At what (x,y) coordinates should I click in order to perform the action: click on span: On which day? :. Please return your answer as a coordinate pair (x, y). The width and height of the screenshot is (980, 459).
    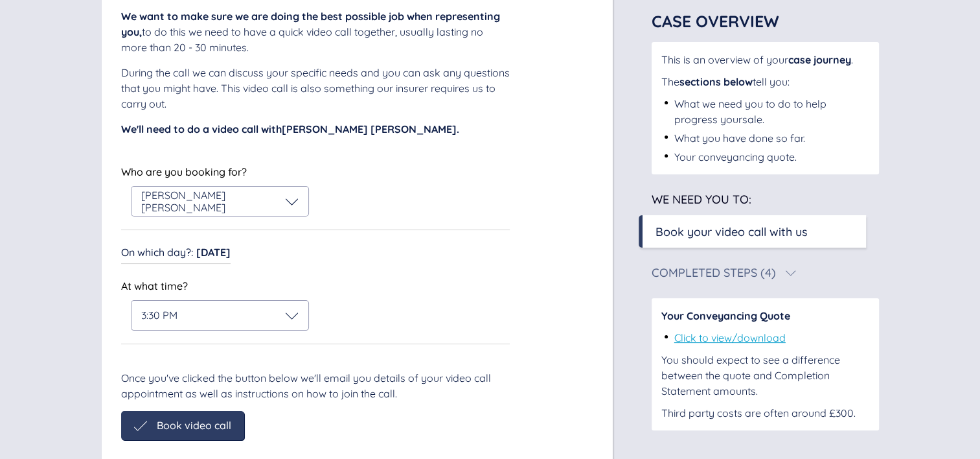
    Looking at the image, I should click on (157, 252).